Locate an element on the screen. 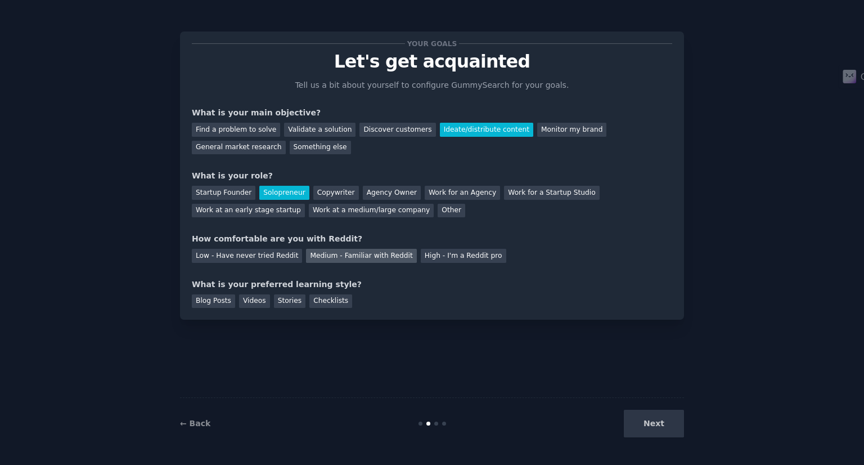 This screenshot has width=864, height=465. div: What is your role? is located at coordinates (432, 176).